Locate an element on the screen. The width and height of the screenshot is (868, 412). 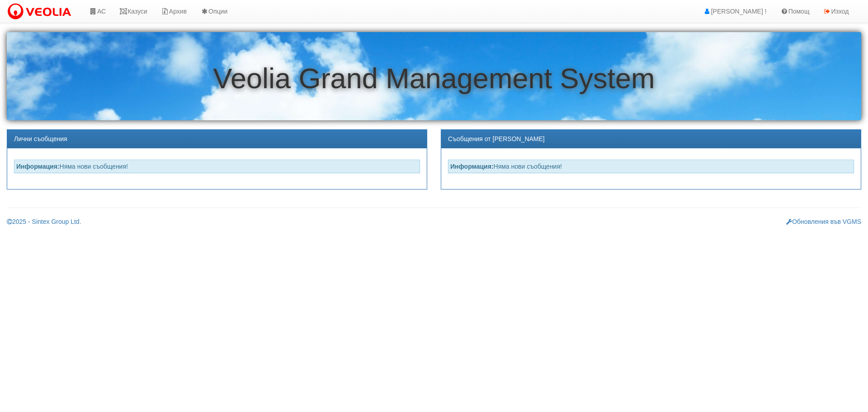
a: Обновления във VGMS is located at coordinates (824, 222).